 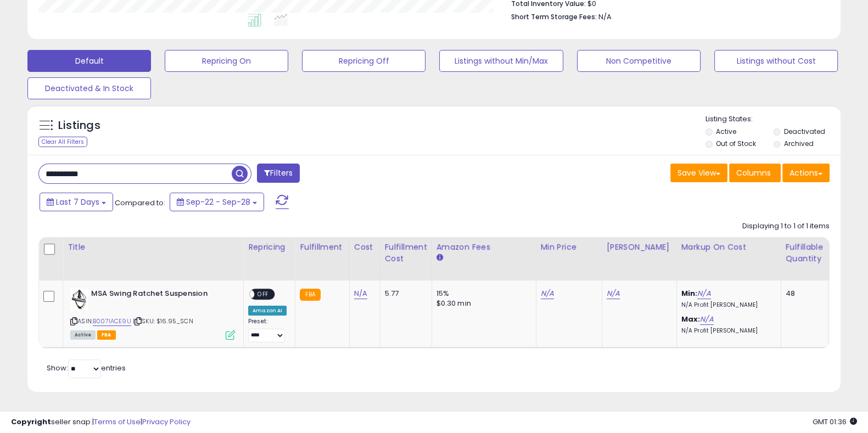 What do you see at coordinates (117, 421) in the screenshot?
I see `a: Terms of Use` at bounding box center [117, 421].